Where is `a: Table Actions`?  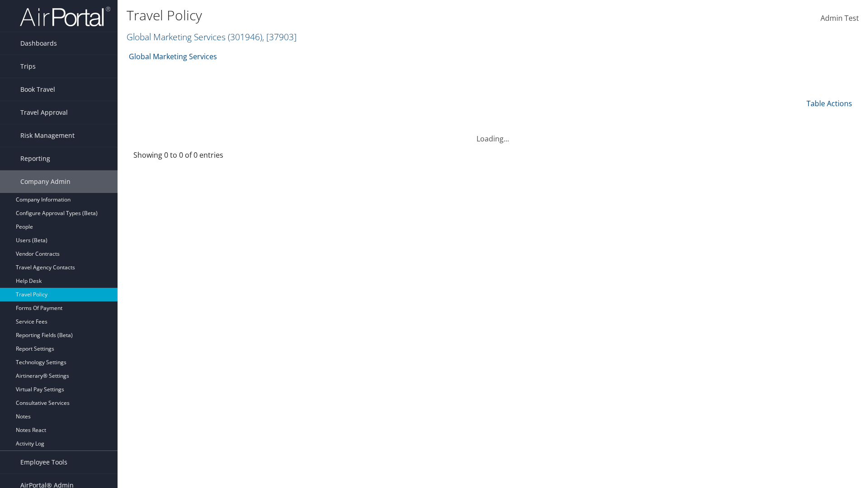 a: Table Actions is located at coordinates (830, 104).